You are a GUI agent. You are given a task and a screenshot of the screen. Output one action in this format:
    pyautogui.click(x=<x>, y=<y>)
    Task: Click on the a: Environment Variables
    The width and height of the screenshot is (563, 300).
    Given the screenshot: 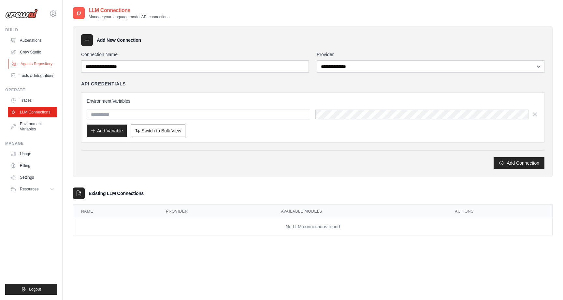 What is the action you would take?
    pyautogui.click(x=32, y=126)
    